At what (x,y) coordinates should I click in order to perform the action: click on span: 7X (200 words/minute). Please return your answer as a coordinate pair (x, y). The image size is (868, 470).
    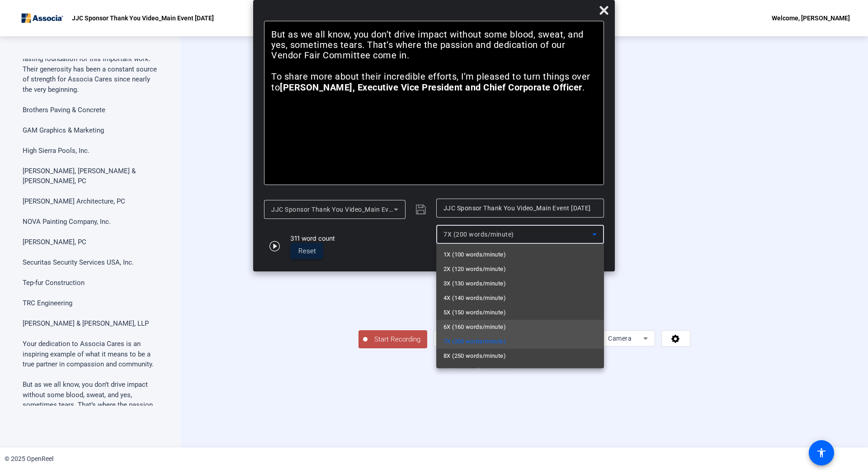
    Looking at the image, I should click on (474, 341).